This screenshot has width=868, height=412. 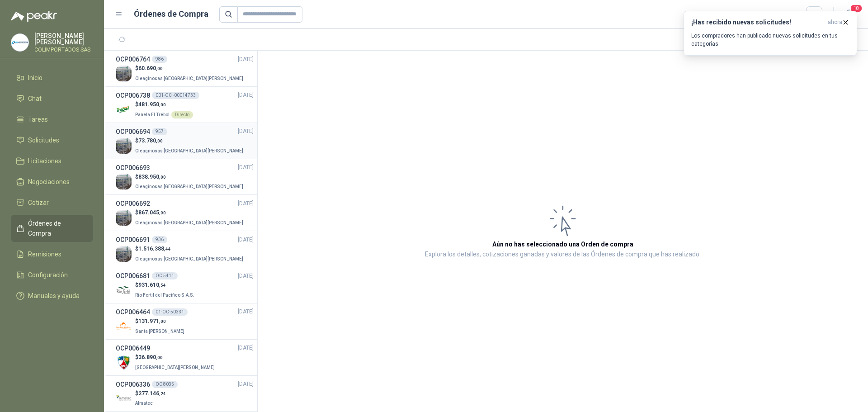 What do you see at coordinates (133, 312) in the screenshot?
I see `h3: OCP006464` at bounding box center [133, 312].